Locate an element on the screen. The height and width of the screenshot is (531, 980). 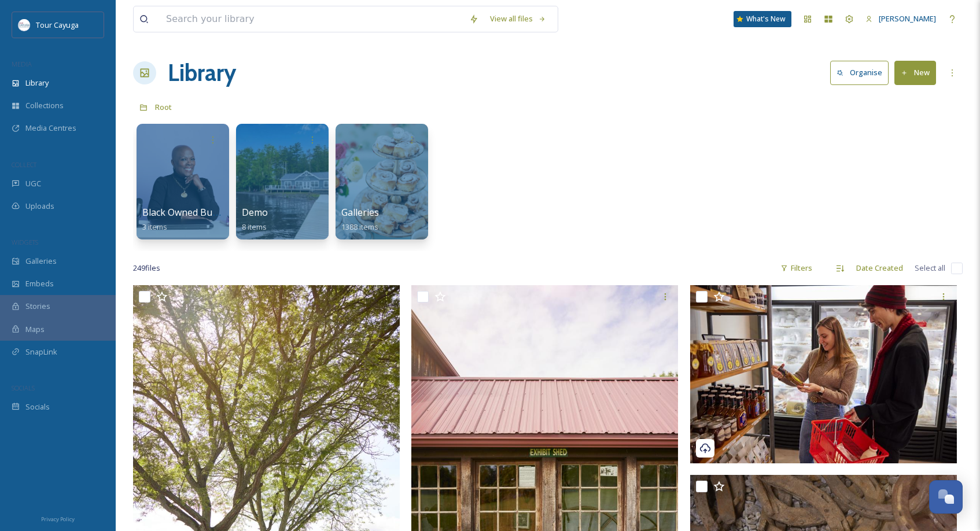
a: View all files is located at coordinates (518, 19).